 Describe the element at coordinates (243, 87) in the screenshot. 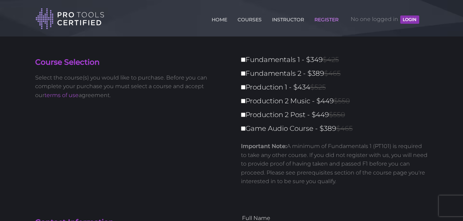

I see `input: Production 1 - $434$525` at that location.